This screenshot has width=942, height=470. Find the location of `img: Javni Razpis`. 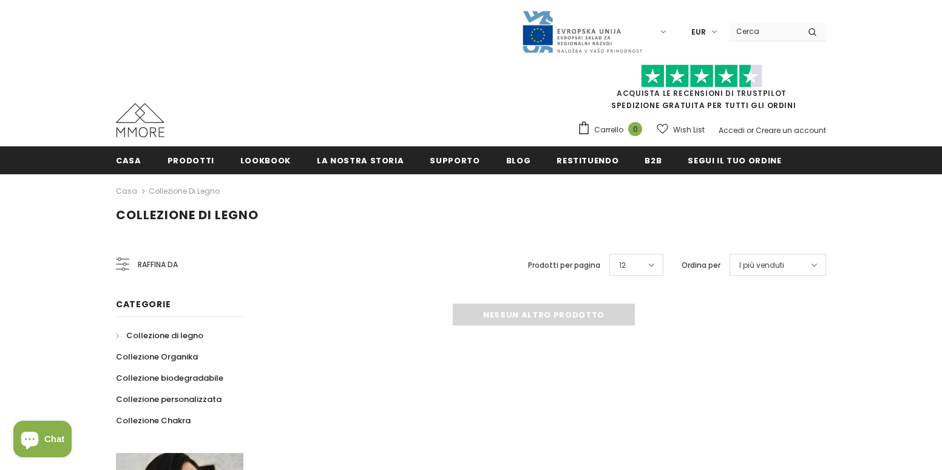

img: Javni Razpis is located at coordinates (582, 32).